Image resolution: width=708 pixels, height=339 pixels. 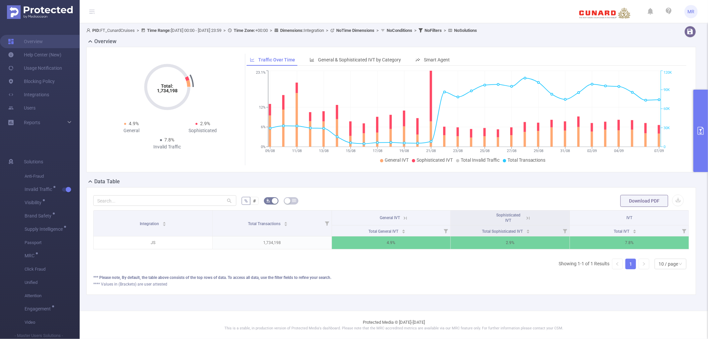 What do you see at coordinates (31, 256) in the screenshot?
I see `span: MRC` at bounding box center [31, 256].